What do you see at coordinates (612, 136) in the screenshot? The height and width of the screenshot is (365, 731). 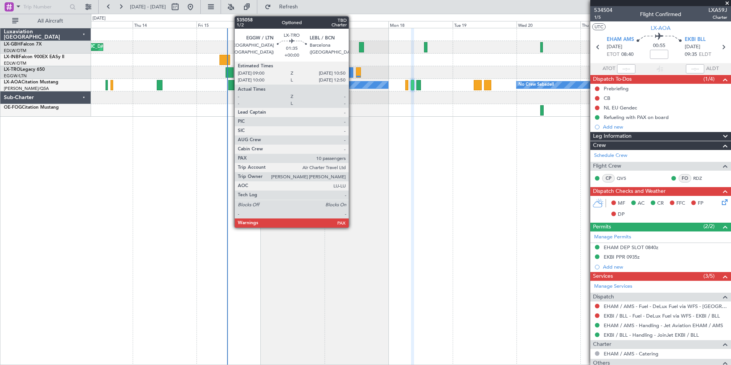 I see `span: Leg Information` at bounding box center [612, 136].